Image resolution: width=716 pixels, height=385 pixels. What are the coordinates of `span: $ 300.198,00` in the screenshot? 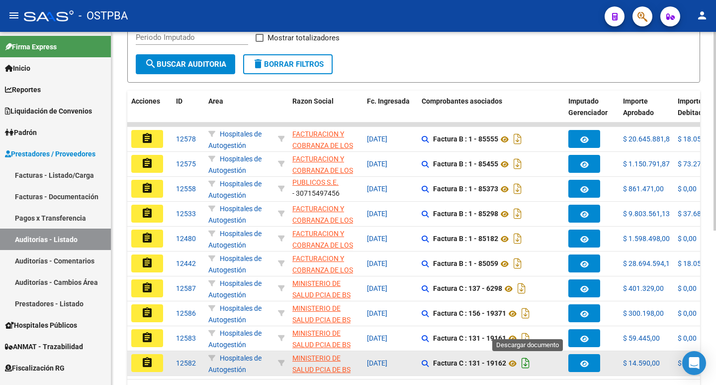 It's located at (644, 313).